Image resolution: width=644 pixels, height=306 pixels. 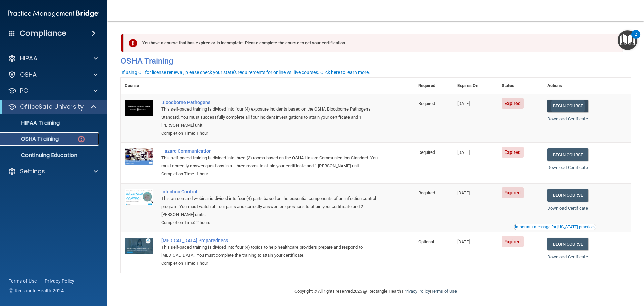 What do you see at coordinates (53, 58) in the screenshot?
I see `a: HIPAA` at bounding box center [53, 58].